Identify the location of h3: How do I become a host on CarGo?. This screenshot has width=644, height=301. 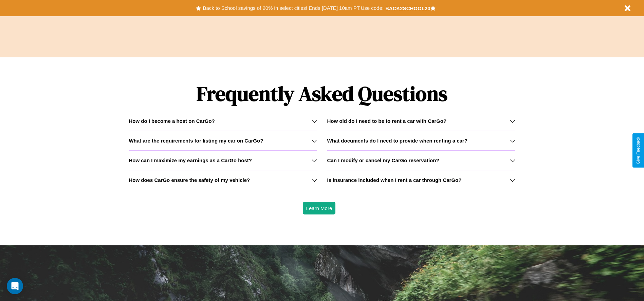
(172, 121).